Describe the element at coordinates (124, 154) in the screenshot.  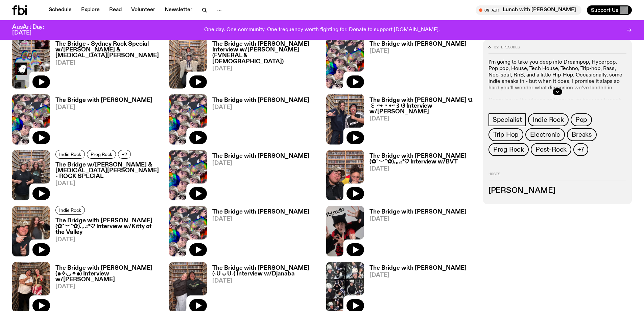
I see `span: +2` at that location.